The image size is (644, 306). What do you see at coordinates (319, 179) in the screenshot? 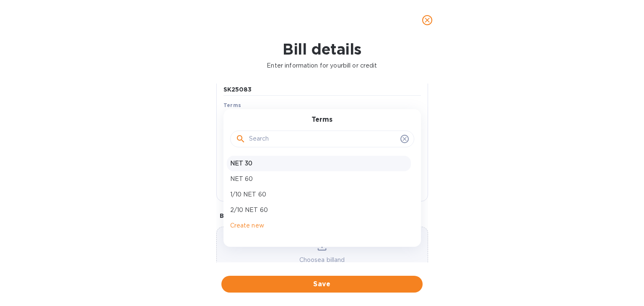
I see `p: NET 60` at bounding box center [319, 179].